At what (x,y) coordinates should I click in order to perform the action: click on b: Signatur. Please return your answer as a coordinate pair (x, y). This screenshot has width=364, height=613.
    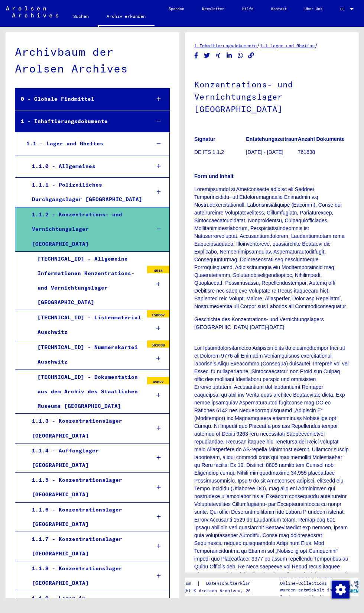
    Looking at the image, I should click on (205, 139).